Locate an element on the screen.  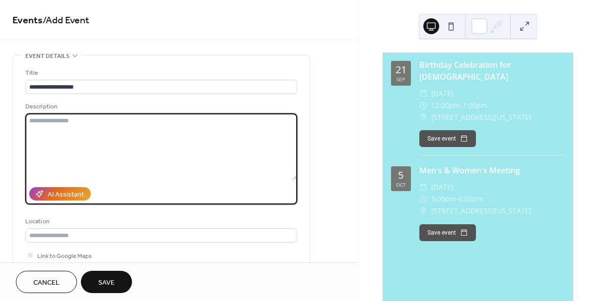
span: Save is located at coordinates (106, 283).